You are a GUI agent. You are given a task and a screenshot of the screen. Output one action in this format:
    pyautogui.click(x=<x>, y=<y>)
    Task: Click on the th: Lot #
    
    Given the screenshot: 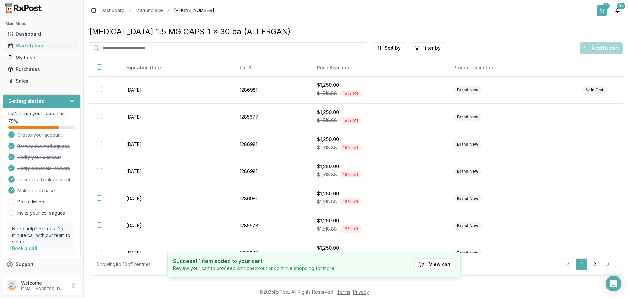 What is the action you would take?
    pyautogui.click(x=270, y=68)
    